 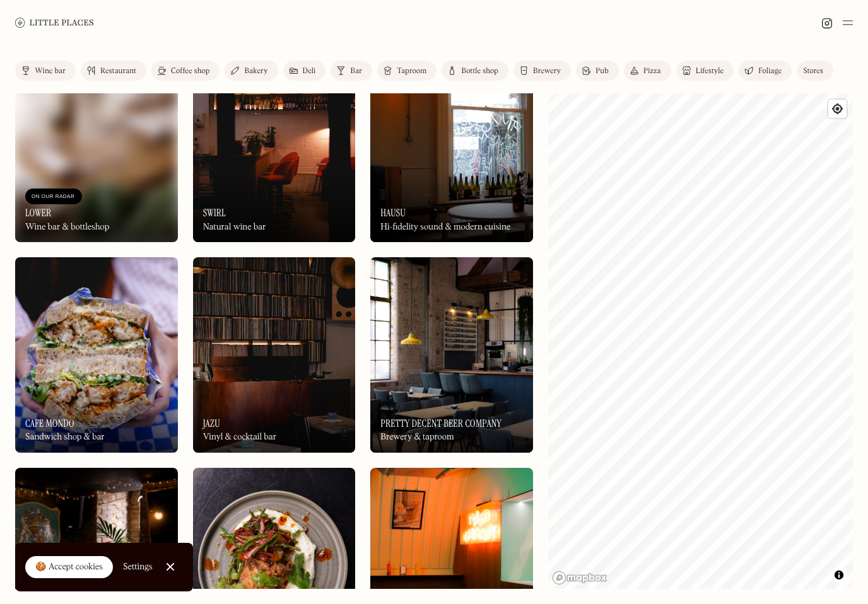 What do you see at coordinates (597, 71) in the screenshot?
I see `a: Pub` at bounding box center [597, 71].